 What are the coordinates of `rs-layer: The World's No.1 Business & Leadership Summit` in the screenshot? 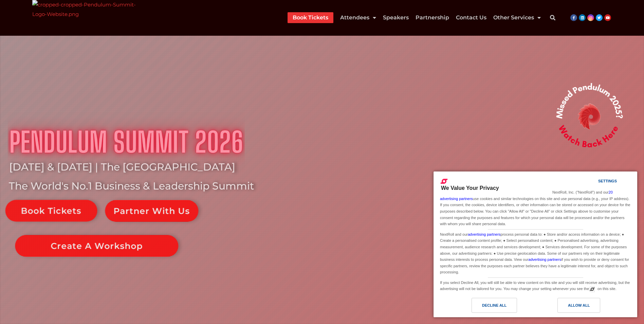 It's located at (133, 186).